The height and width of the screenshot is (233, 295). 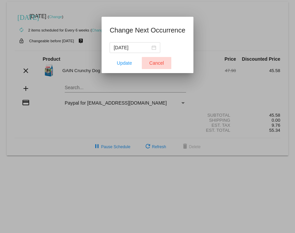 What do you see at coordinates (132, 48) in the screenshot?
I see `input: Select date` at bounding box center [132, 48].